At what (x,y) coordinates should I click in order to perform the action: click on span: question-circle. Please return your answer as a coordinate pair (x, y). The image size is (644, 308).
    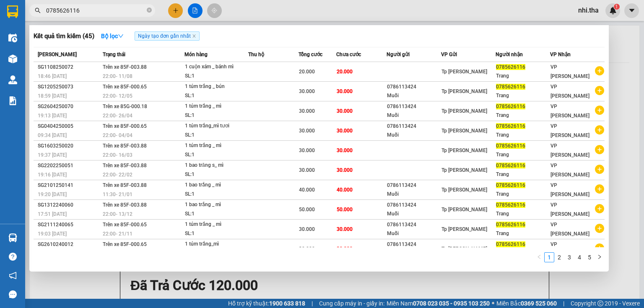
    Looking at the image, I should click on (13, 257).